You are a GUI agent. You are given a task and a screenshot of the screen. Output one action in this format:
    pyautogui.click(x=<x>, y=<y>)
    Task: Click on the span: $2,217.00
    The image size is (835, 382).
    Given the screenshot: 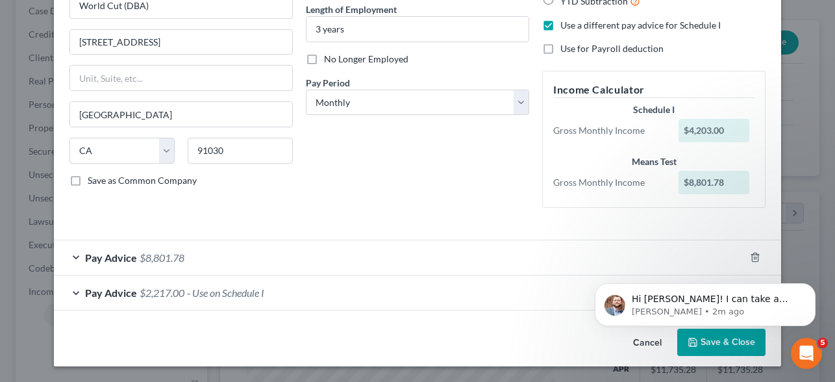 What is the action you would take?
    pyautogui.click(x=162, y=292)
    